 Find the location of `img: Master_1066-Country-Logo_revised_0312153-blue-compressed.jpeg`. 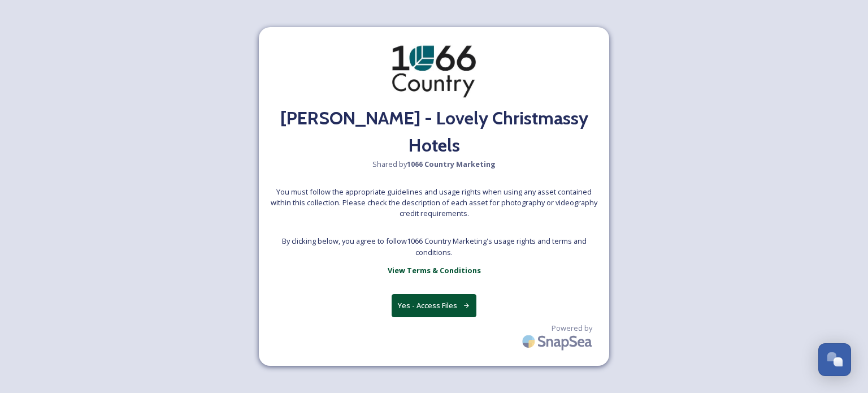

img: Master_1066-Country-Logo_revised_0312153-blue-compressed.jpeg is located at coordinates (434, 71).